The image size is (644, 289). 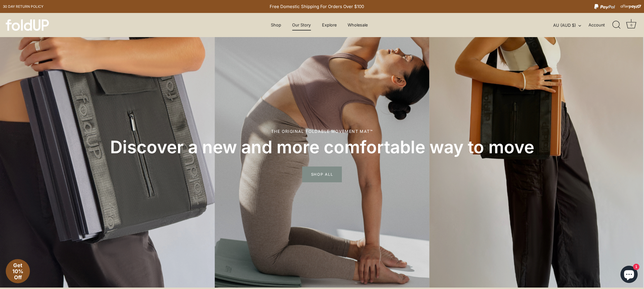 What do you see at coordinates (276, 25) in the screenshot?
I see `a: Shop` at bounding box center [276, 25].